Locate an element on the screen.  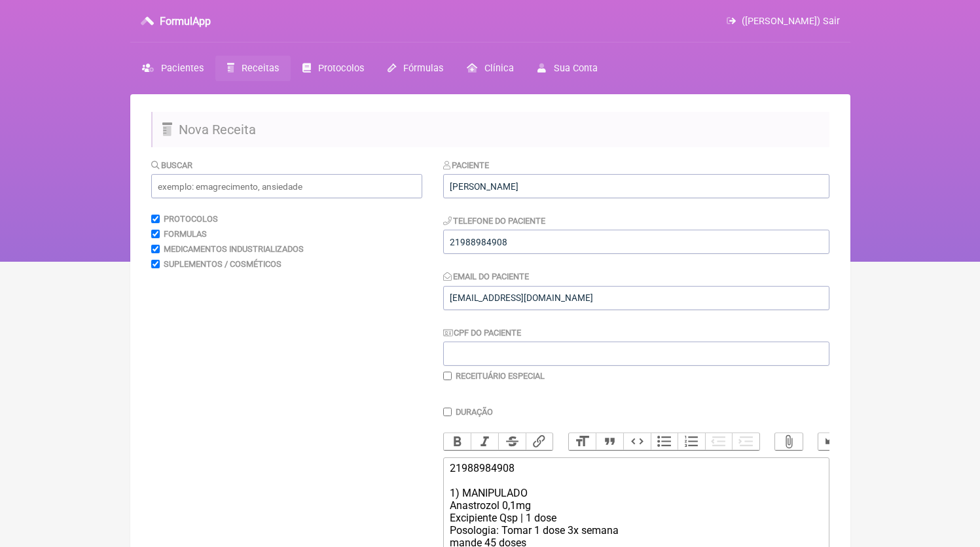
label: Telefone do Paciente is located at coordinates (495, 221).